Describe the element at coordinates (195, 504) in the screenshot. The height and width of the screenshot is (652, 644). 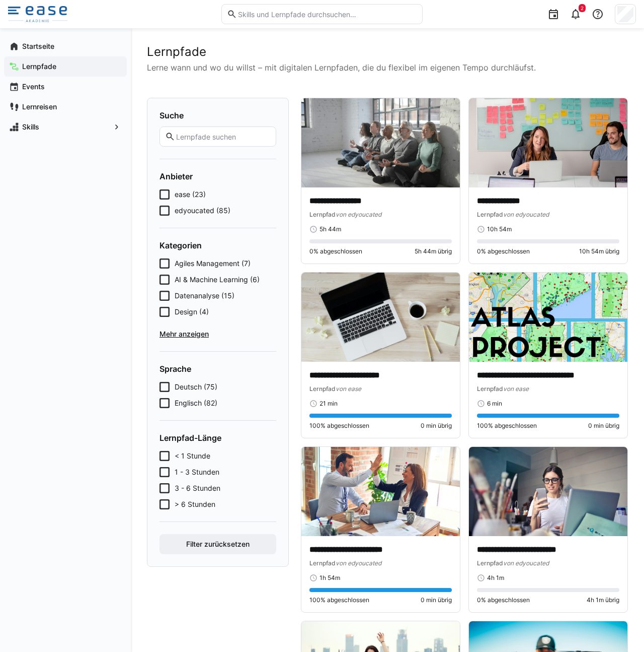
I see `span: > 6 Stunden` at that location.